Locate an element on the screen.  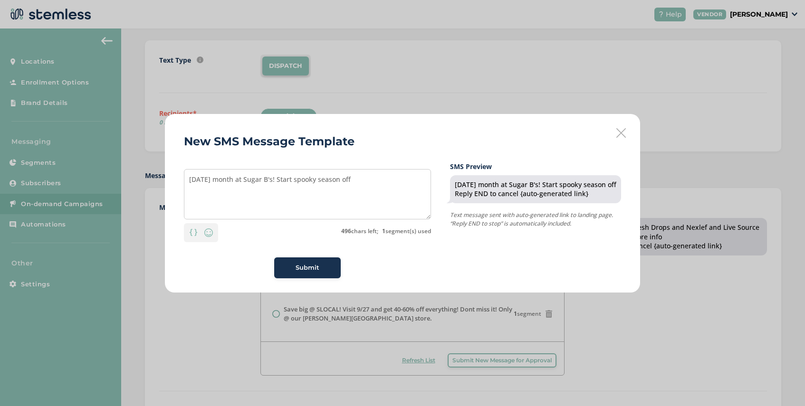
img: icon-smiley-d6edb5a7.svg is located at coordinates (209, 233).